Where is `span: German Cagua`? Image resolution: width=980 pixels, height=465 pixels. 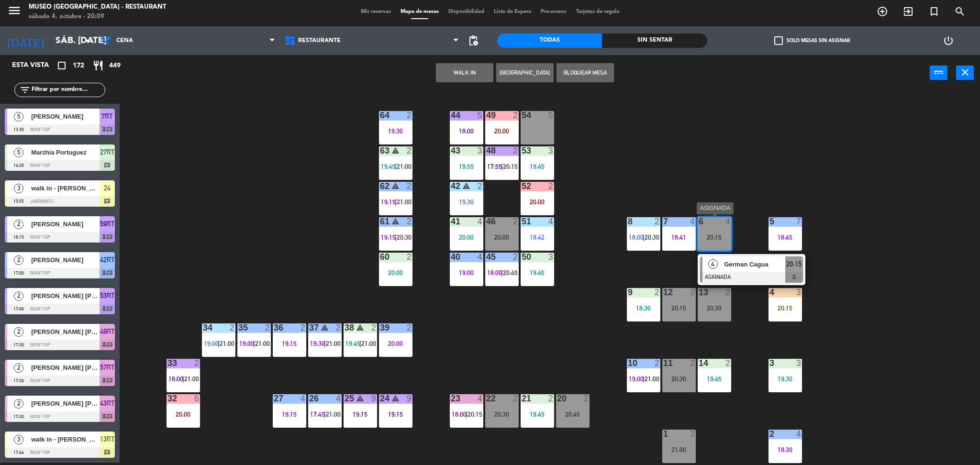
span: German Cagua is located at coordinates (754, 264).